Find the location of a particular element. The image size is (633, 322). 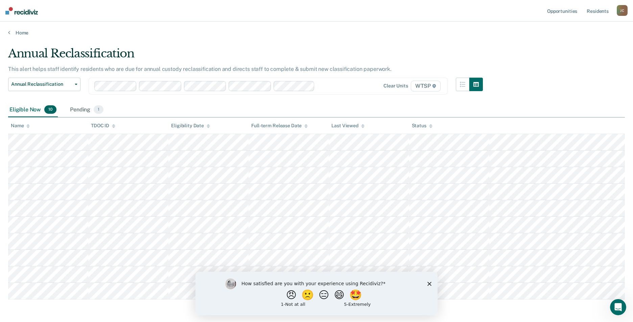

div: 5 - Extremely is located at coordinates (180, 32).